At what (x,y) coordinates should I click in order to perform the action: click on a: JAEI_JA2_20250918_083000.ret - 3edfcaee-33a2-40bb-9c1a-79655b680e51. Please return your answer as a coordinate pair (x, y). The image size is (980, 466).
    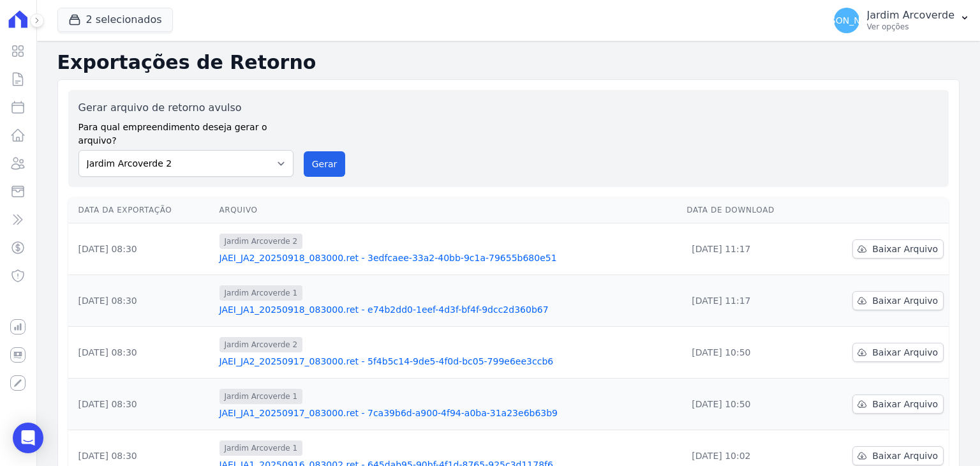
    Looking at the image, I should click on (448, 258).